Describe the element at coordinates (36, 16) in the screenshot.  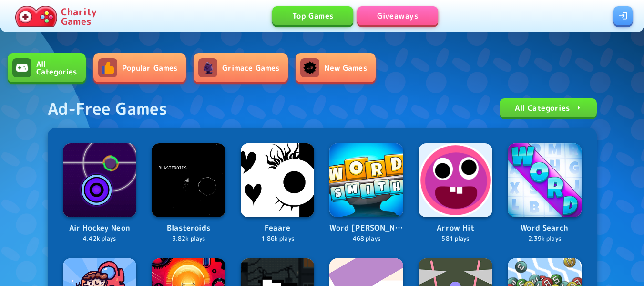
I see `img: Charity.Games` at that location.